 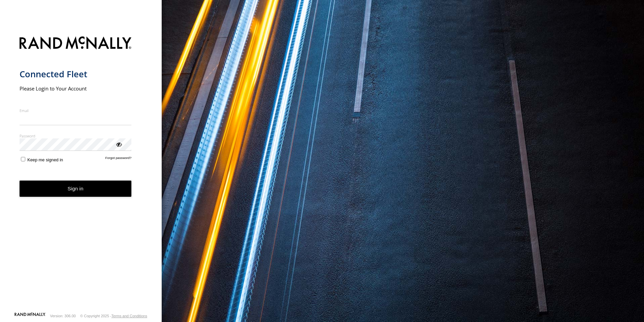 I want to click on span: Keep me signed in, so click(x=45, y=160).